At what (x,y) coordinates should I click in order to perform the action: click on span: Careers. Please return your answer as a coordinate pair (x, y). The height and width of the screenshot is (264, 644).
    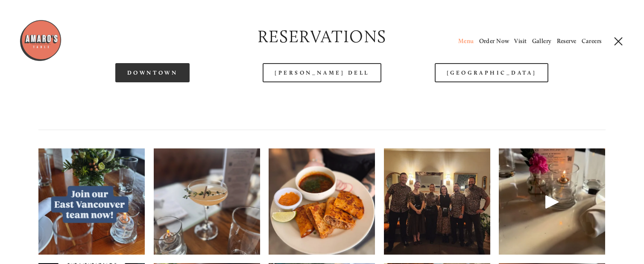
    Looking at the image, I should click on (591, 41).